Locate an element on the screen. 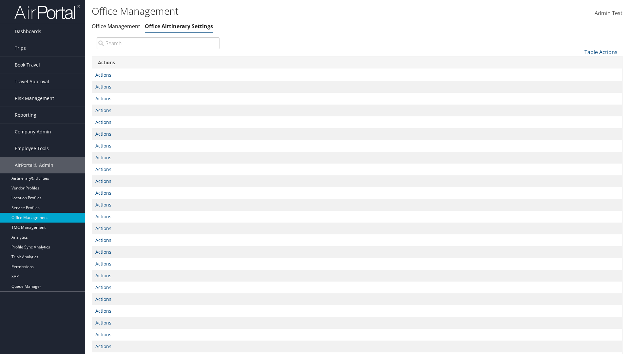 This screenshot has height=354, width=629. a: Office Airtinerary Settings is located at coordinates (179, 26).